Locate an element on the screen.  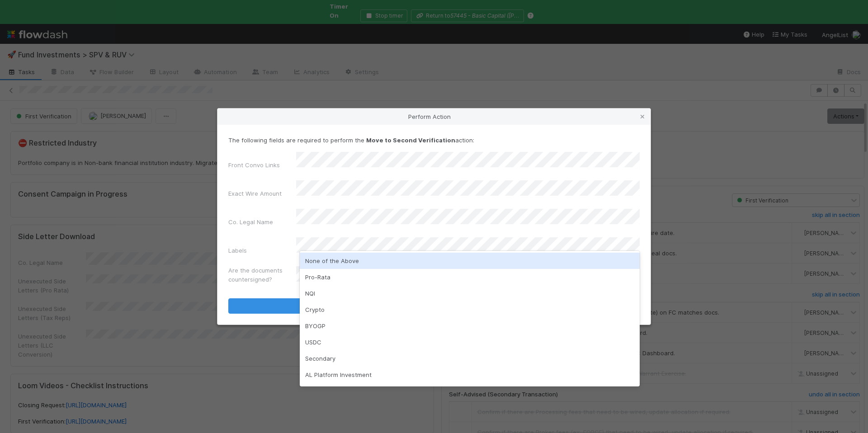
div: AL Platform Investment is located at coordinates (470, 375).